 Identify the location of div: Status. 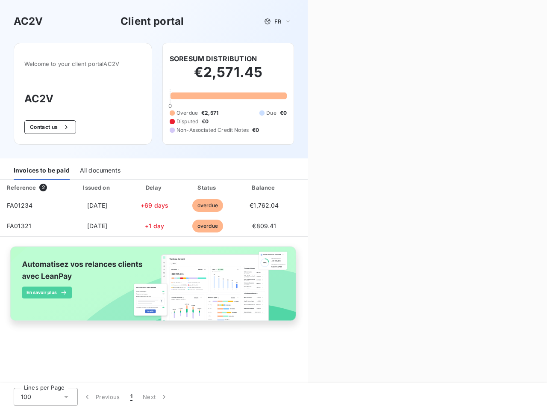
(207, 187).